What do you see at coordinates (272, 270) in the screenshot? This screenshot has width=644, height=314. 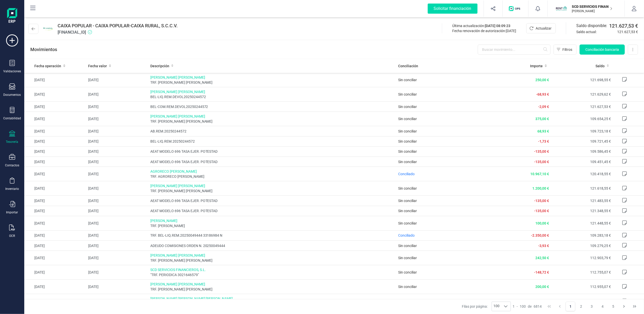 I see `span: SCD SERVICIOS FINANCIEROS, S.L.` at bounding box center [272, 270].